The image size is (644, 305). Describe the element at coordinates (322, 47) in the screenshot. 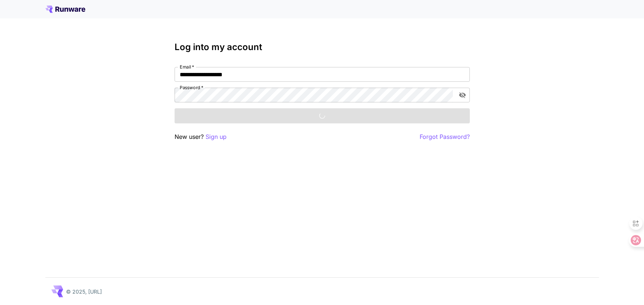

I see `h3: Log into my account` at that location.